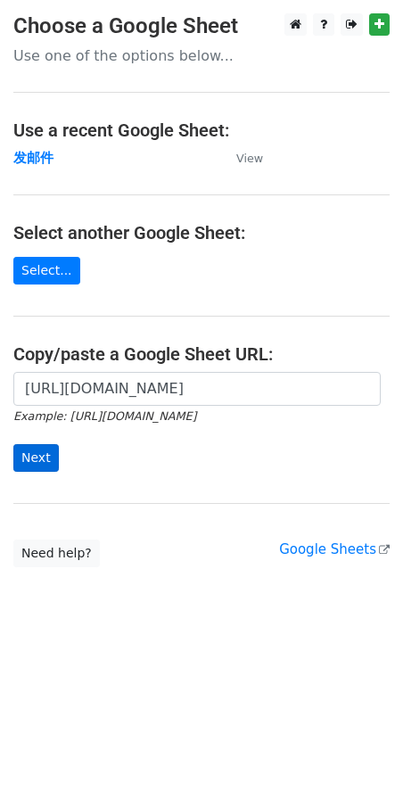  Describe the element at coordinates (33, 158) in the screenshot. I see `strong: 发邮件` at that location.